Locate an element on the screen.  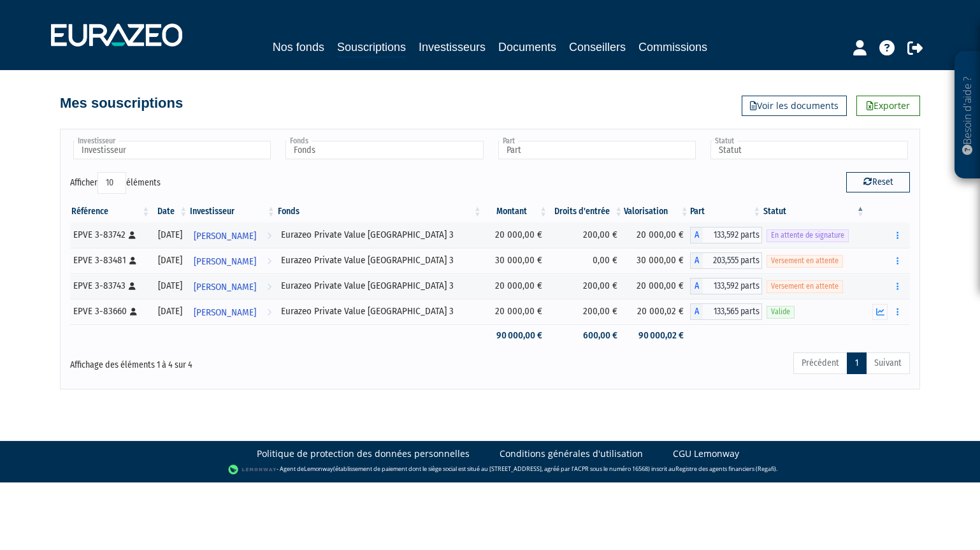
span: Valide is located at coordinates (781, 312).